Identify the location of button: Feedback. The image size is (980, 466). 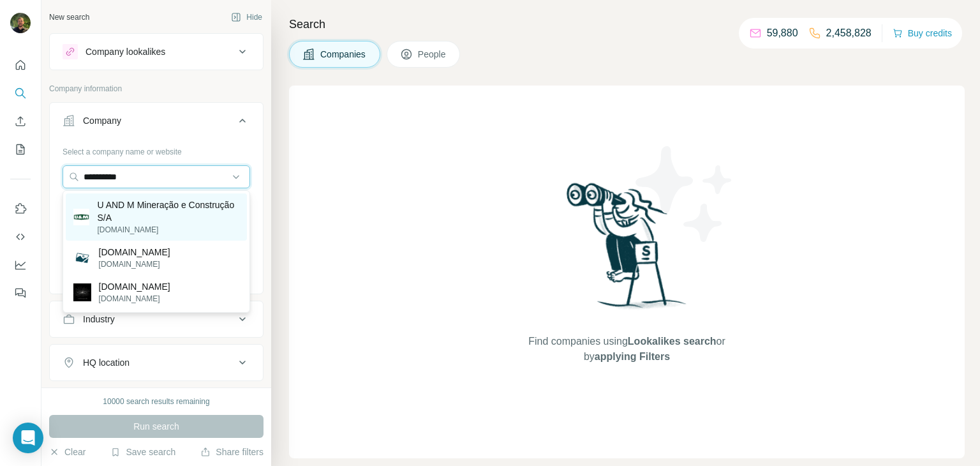
(20, 293).